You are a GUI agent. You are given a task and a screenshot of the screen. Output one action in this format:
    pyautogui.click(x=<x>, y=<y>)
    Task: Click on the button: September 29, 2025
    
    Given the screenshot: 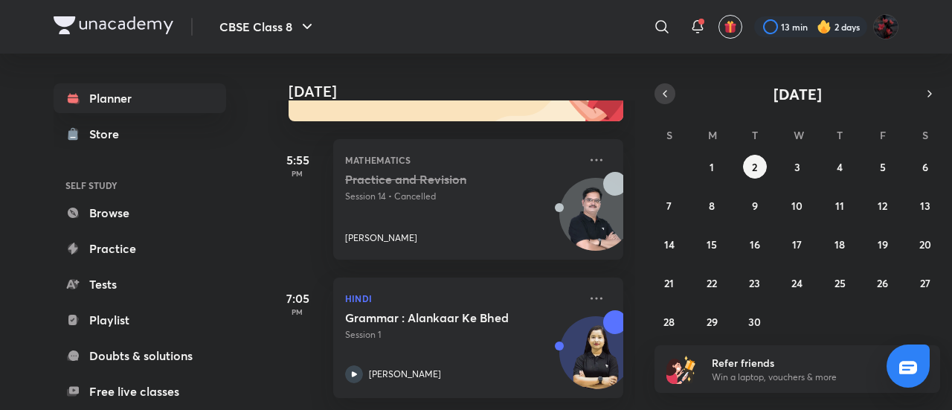 What is the action you would take?
    pyautogui.click(x=712, y=321)
    